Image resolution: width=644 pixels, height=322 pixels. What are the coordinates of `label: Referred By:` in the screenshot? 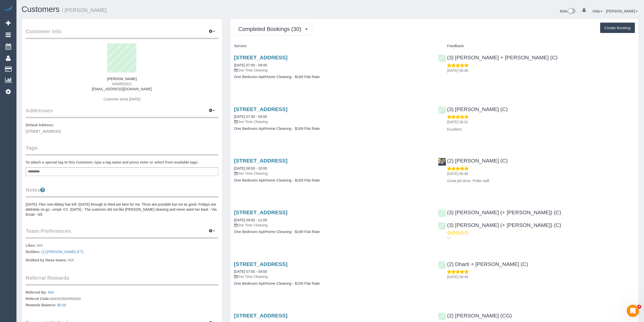 It's located at (36, 293).